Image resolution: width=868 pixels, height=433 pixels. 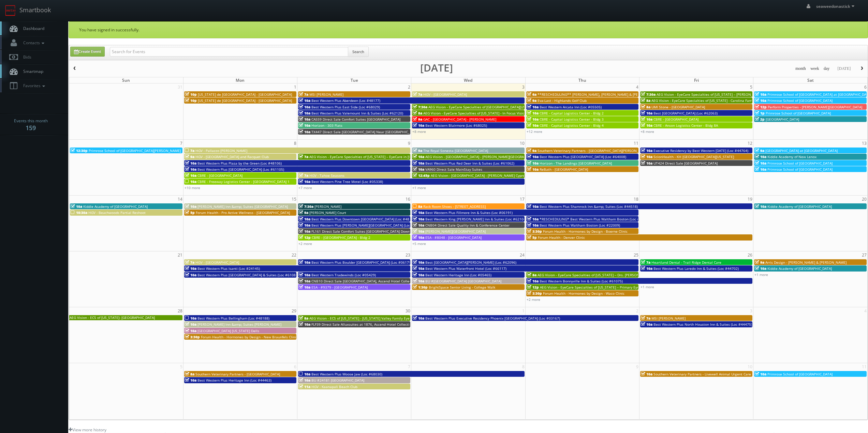 I want to click on span: 10, so click(x=522, y=143).